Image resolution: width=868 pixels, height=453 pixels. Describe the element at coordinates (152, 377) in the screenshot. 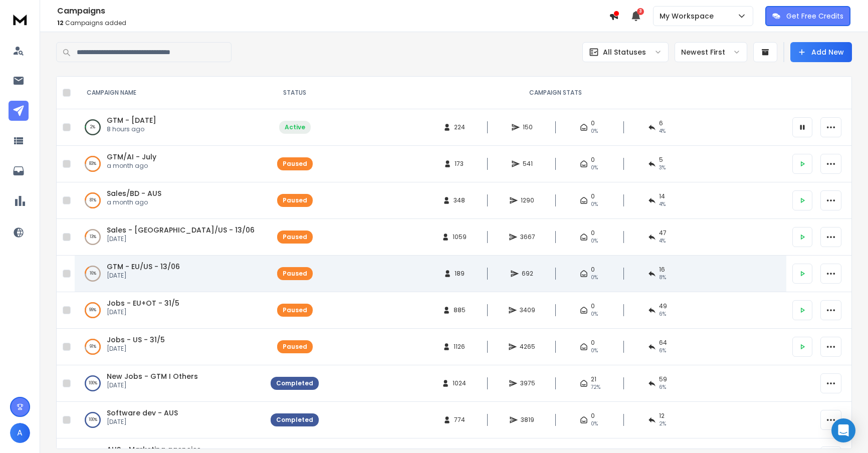

I see `a: New Jobs - GTM I Others` at that location.